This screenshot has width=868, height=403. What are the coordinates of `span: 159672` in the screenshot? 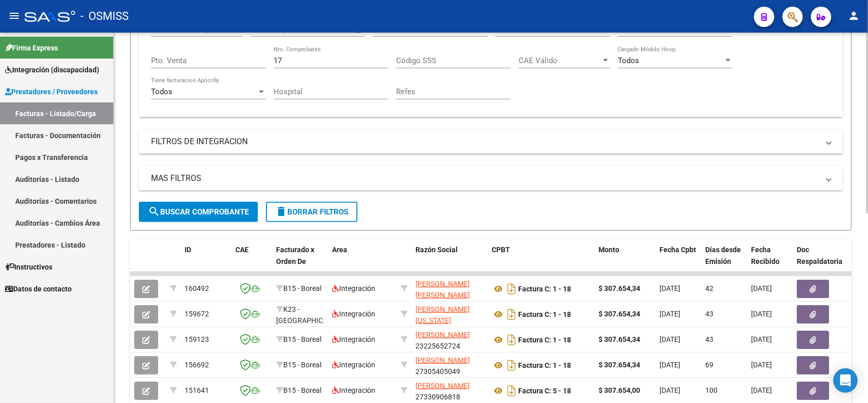 It's located at (197, 314).